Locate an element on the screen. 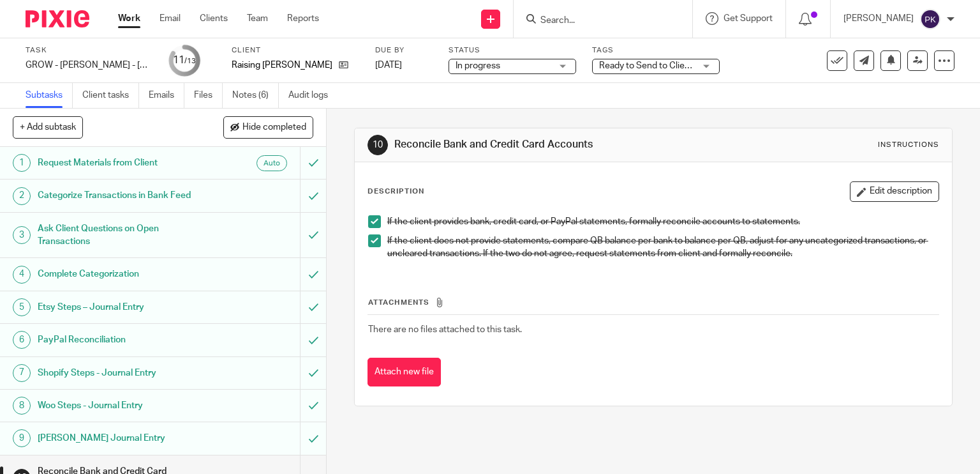 The image size is (980, 474). p: If the client does not provide statements, compare QB balance per bank to balance per QB, adjust ... is located at coordinates (663, 247).